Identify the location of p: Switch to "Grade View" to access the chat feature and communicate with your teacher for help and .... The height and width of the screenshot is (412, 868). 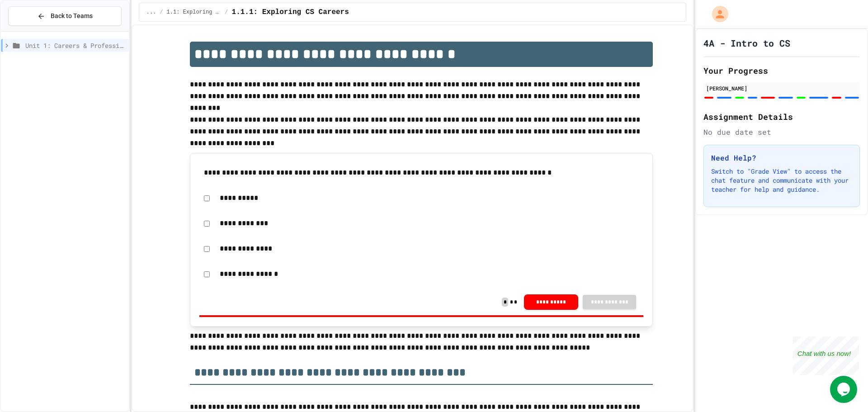
(781, 180).